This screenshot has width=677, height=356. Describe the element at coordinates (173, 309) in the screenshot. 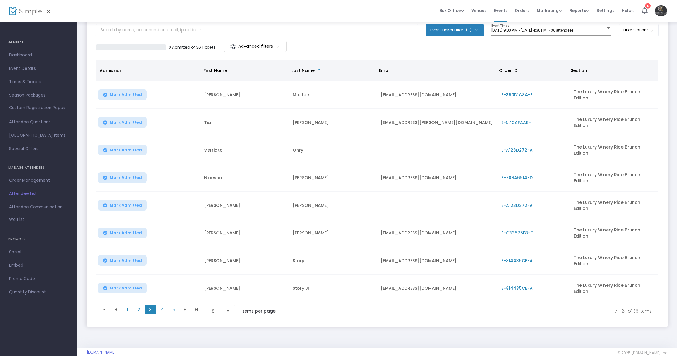

I see `span: Page 5` at that location.